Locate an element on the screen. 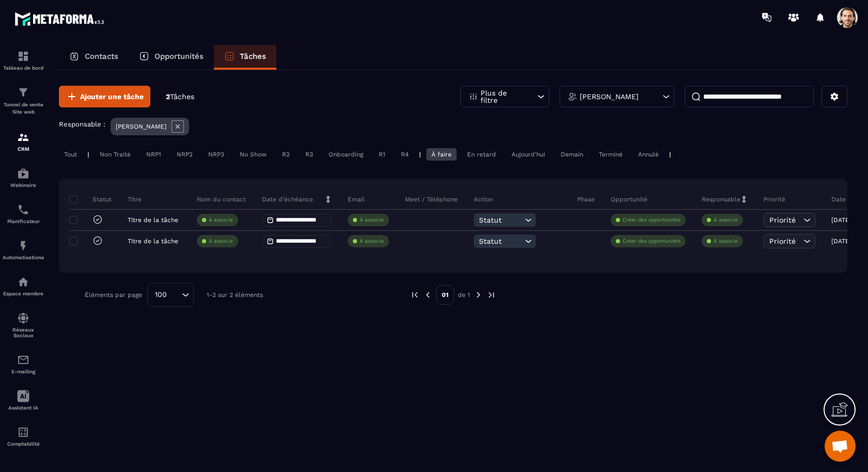 The height and width of the screenshot is (472, 868). p: Espace membre is located at coordinates (23, 293).